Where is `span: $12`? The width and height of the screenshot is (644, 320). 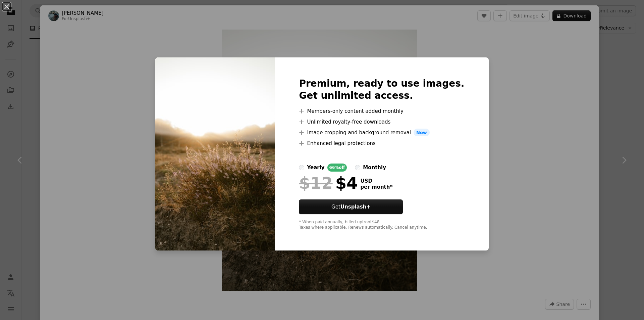
span: $12 is located at coordinates (315, 183).